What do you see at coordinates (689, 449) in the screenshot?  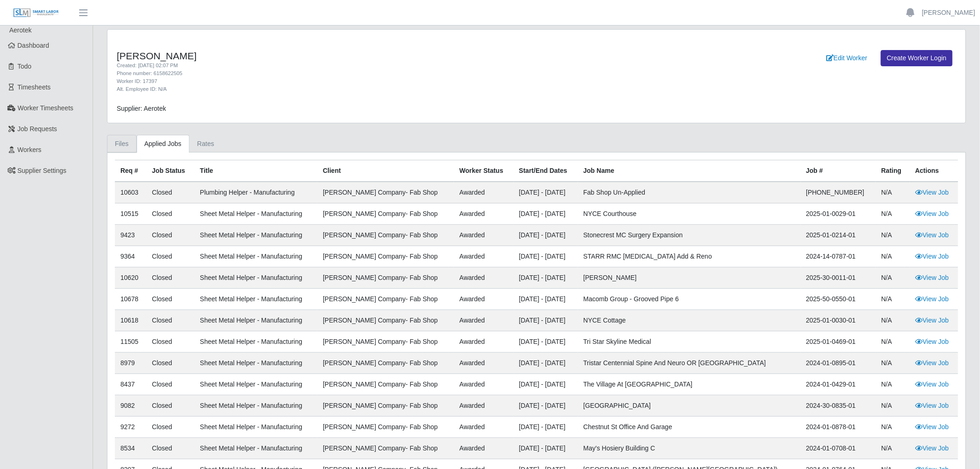 I see `td: May's Hosiery Building C` at bounding box center [689, 449].